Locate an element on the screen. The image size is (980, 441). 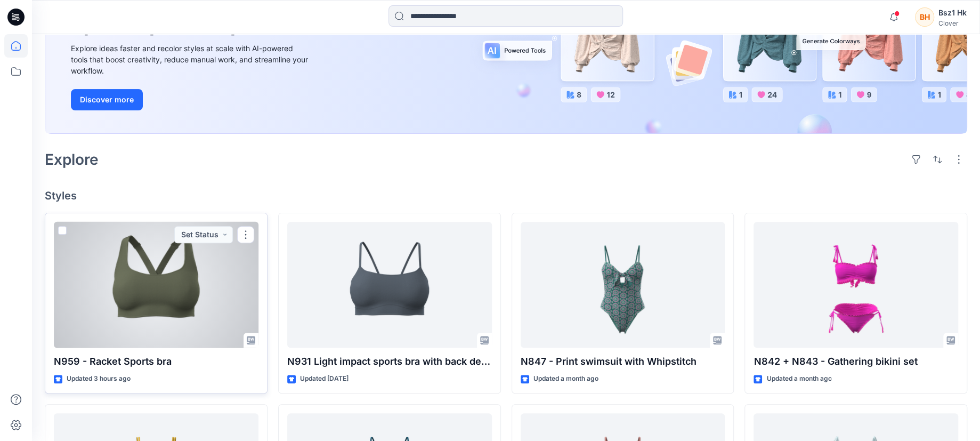
div: BH is located at coordinates (925, 17).